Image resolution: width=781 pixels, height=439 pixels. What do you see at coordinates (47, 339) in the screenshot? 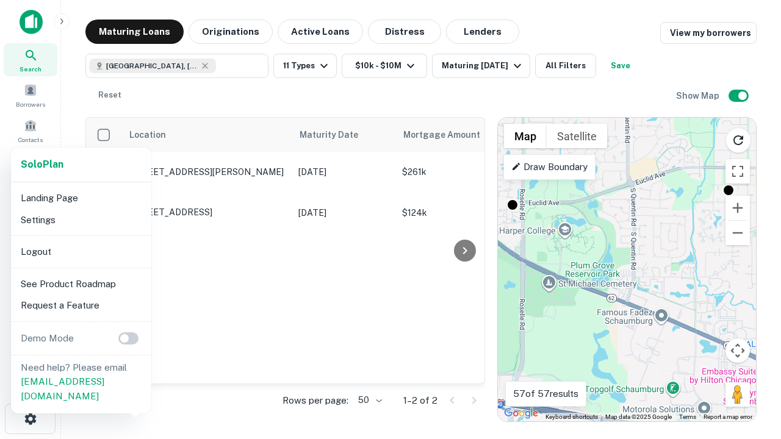
I see `p: Demo Mode` at bounding box center [47, 339].